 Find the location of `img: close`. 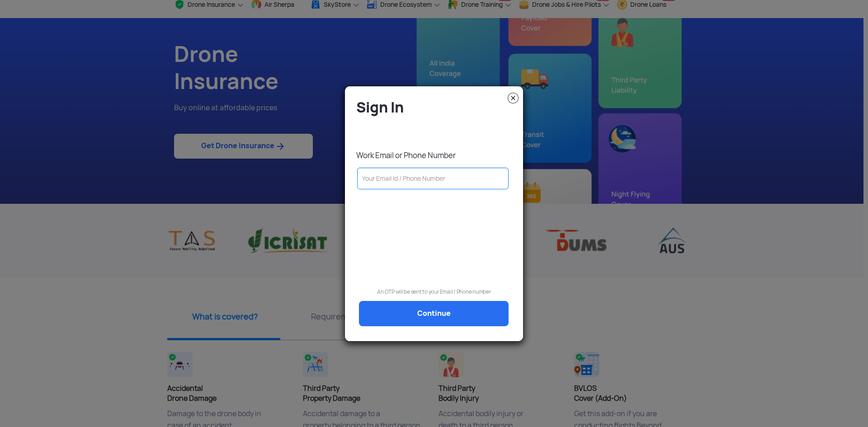

img: close is located at coordinates (513, 98).